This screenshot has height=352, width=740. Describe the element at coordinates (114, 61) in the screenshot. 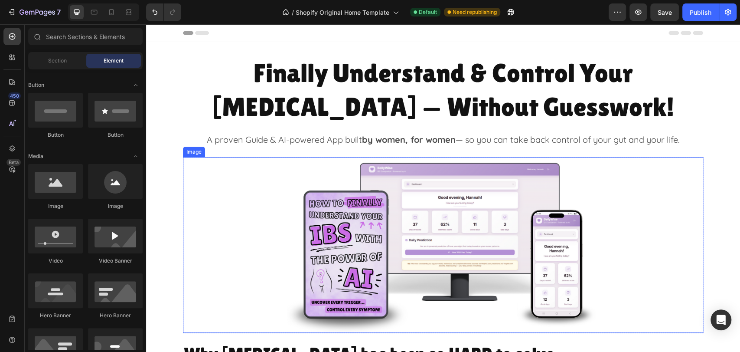

I see `span: Element` at that location.